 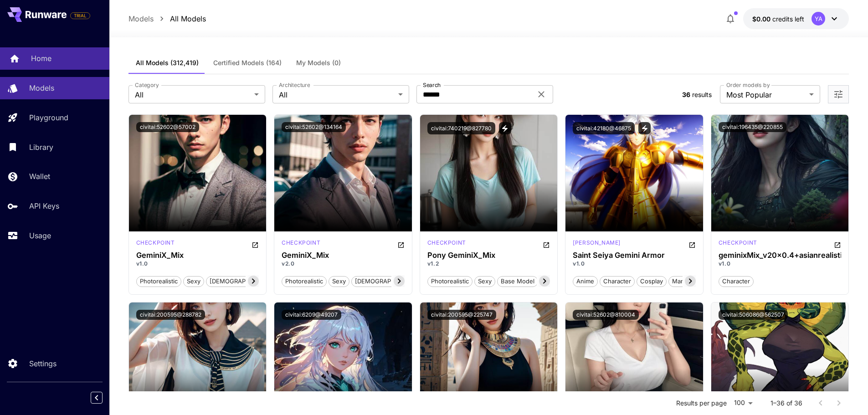 I want to click on button: Open more filters, so click(x=839, y=94).